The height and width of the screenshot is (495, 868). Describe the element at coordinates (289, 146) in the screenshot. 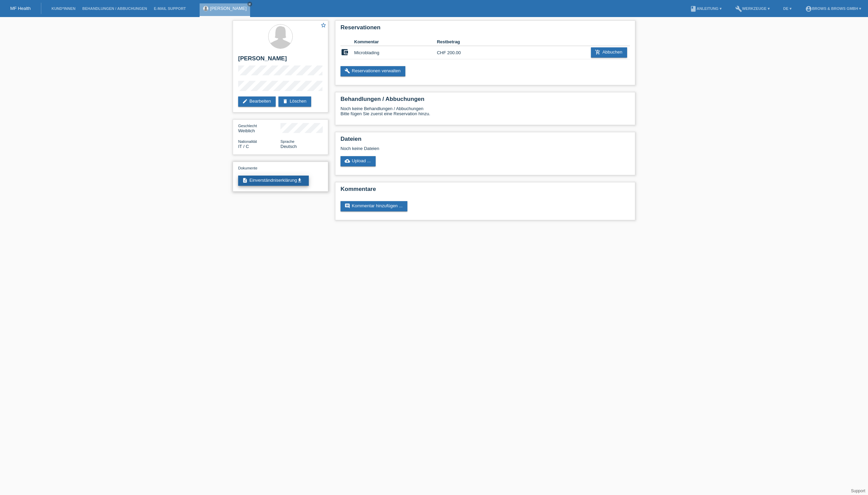

I see `span: Deutsch` at that location.